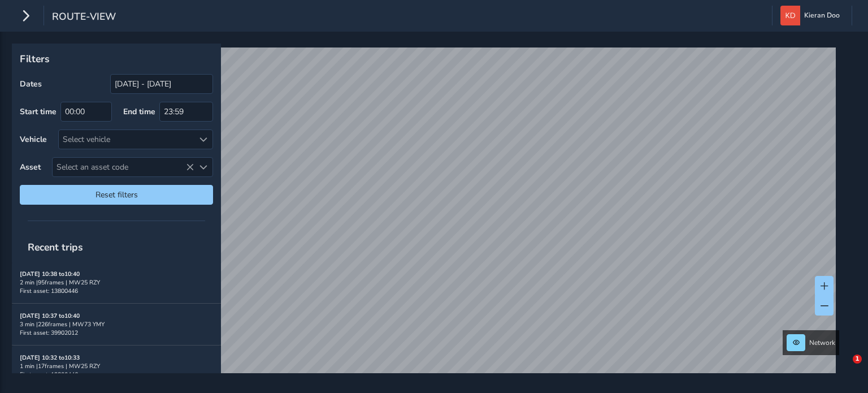 This screenshot has height=393, width=868. Describe the element at coordinates (139, 111) in the screenshot. I see `label: End time` at that location.